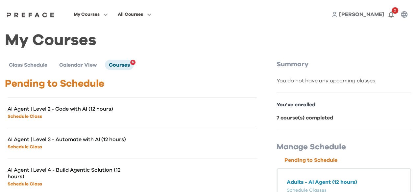 The height and width of the screenshot is (192, 416). I want to click on a: Preface Logo, so click(31, 14).